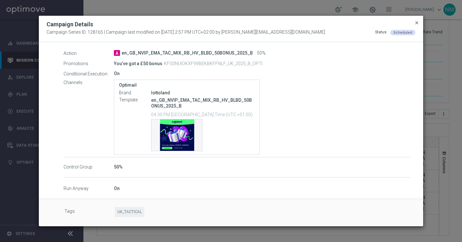  Describe the element at coordinates (417, 23) in the screenshot. I see `span: close` at that location.